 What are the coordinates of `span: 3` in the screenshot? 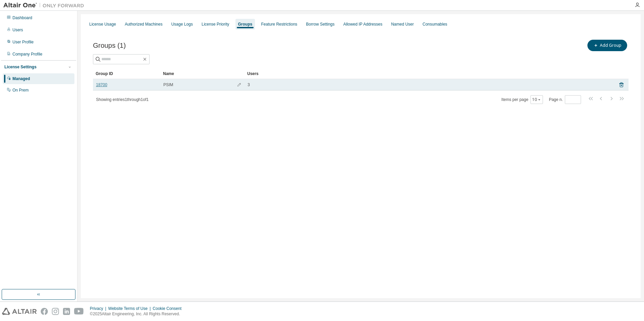 It's located at (249, 85).